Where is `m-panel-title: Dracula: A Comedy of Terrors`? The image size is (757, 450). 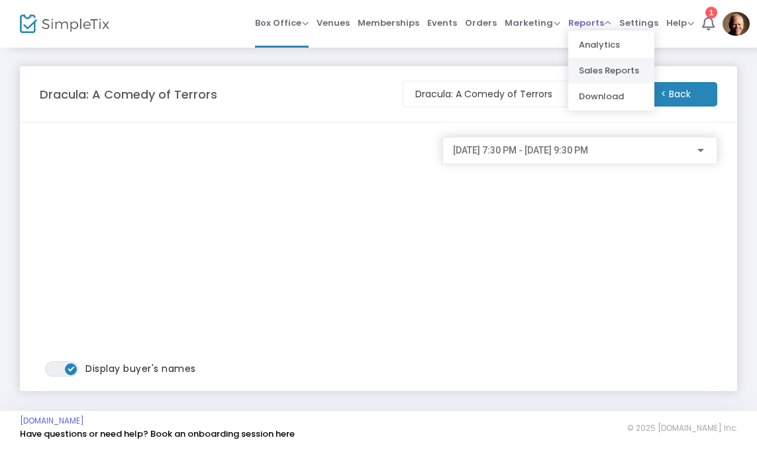
m-panel-title: Dracula: A Comedy of Terrors is located at coordinates (128, 94).